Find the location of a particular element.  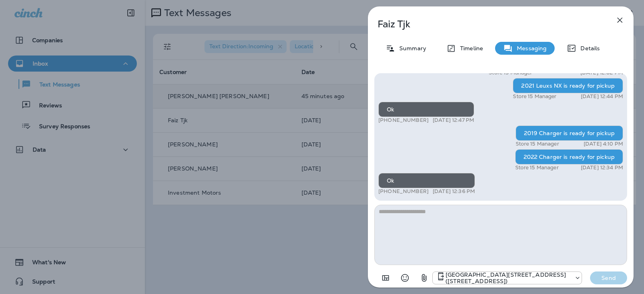

p: Summary is located at coordinates (410, 48).